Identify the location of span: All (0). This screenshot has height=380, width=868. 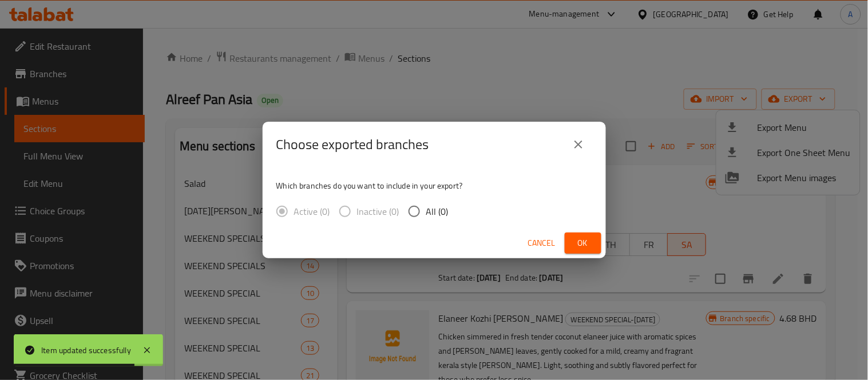
(437, 212).